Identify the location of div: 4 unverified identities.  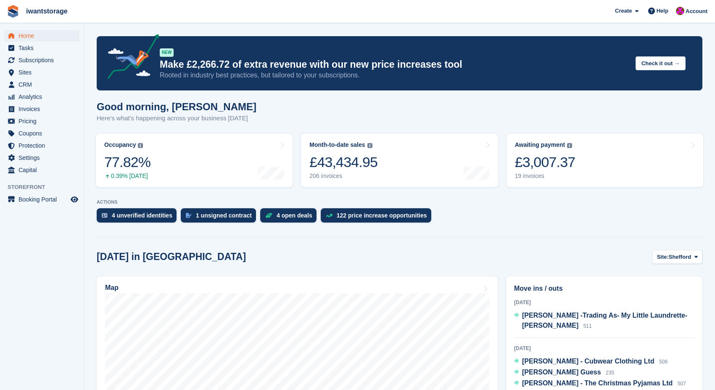
(142, 215).